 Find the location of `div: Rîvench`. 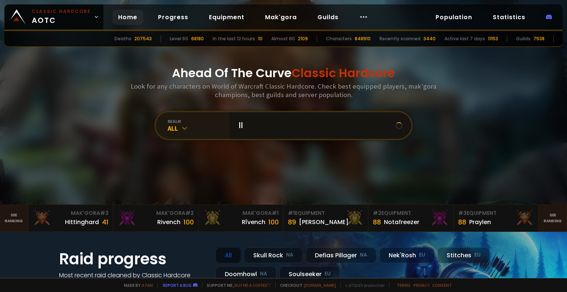

div: Rîvench is located at coordinates (254, 222).